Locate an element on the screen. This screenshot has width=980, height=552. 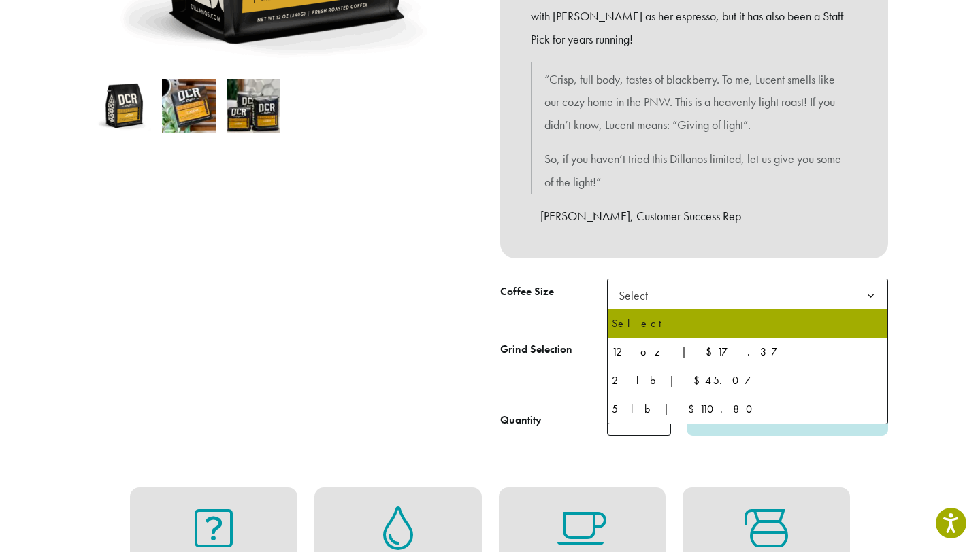
img: Lucent - Image 2 is located at coordinates (188, 105).